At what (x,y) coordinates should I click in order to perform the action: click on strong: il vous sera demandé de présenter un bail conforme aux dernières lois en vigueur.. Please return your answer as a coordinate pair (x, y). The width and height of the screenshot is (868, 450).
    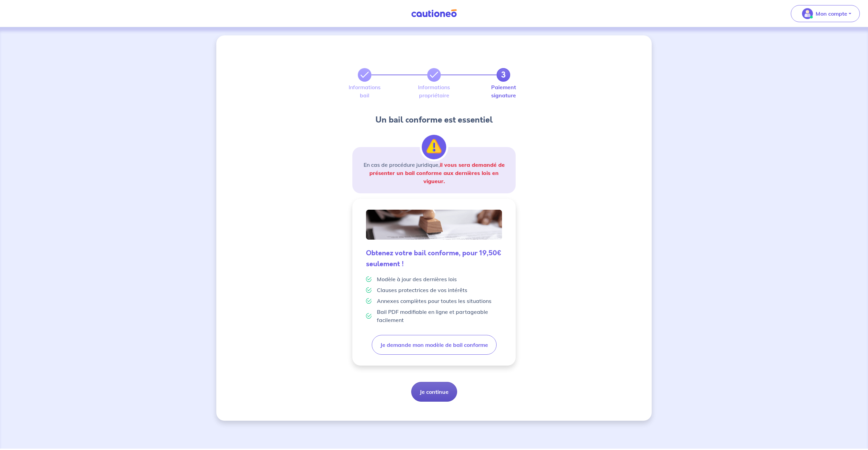
    Looking at the image, I should click on (437, 173).